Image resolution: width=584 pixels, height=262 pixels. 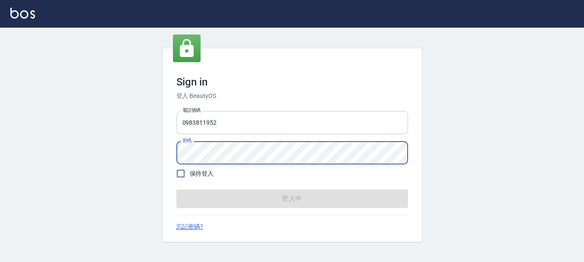 What do you see at coordinates (190, 227) in the screenshot?
I see `a: 忘記密碼?` at bounding box center [190, 227].